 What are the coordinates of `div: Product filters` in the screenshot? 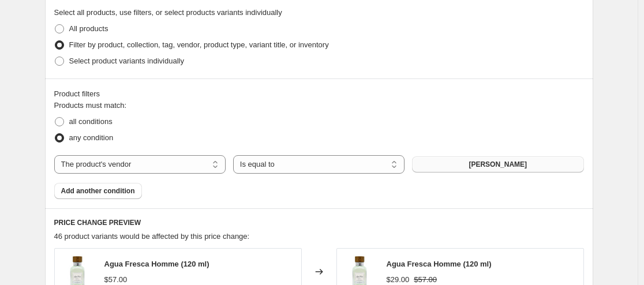 It's located at (319, 94).